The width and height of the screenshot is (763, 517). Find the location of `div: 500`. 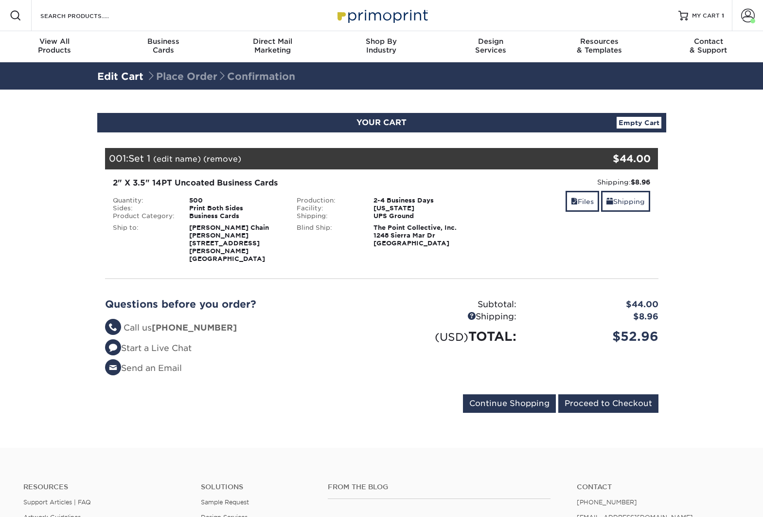

div: 500 is located at coordinates (235, 200).